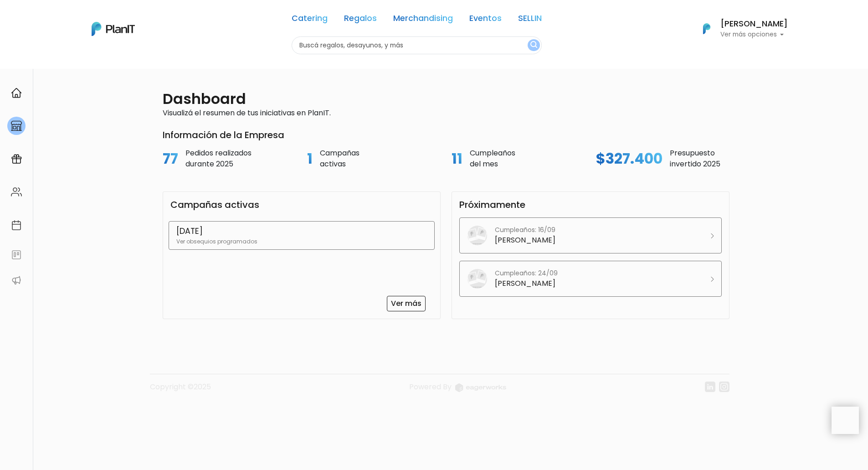 This screenshot has height=470, width=868. Describe the element at coordinates (530, 20) in the screenshot. I see `a: SELLIN` at that location.